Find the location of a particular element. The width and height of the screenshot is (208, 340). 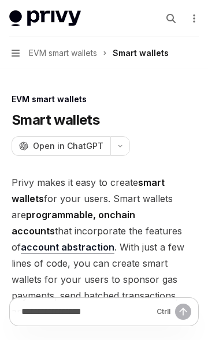

button: Open in ChatGPT is located at coordinates (61, 146).